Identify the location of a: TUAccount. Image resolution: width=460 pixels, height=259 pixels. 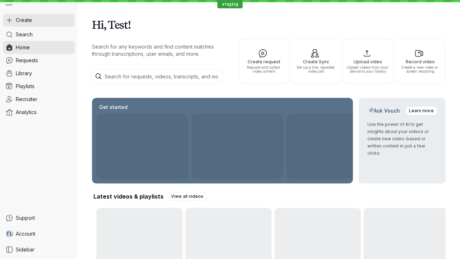
(39, 234).